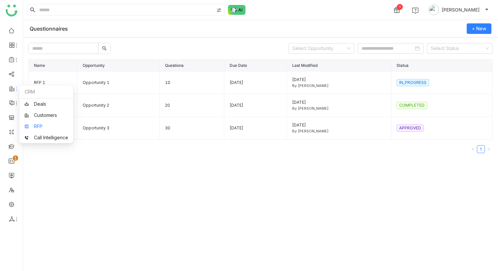 The image size is (498, 271). Describe the element at coordinates (479, 29) in the screenshot. I see `span: + New` at that location.